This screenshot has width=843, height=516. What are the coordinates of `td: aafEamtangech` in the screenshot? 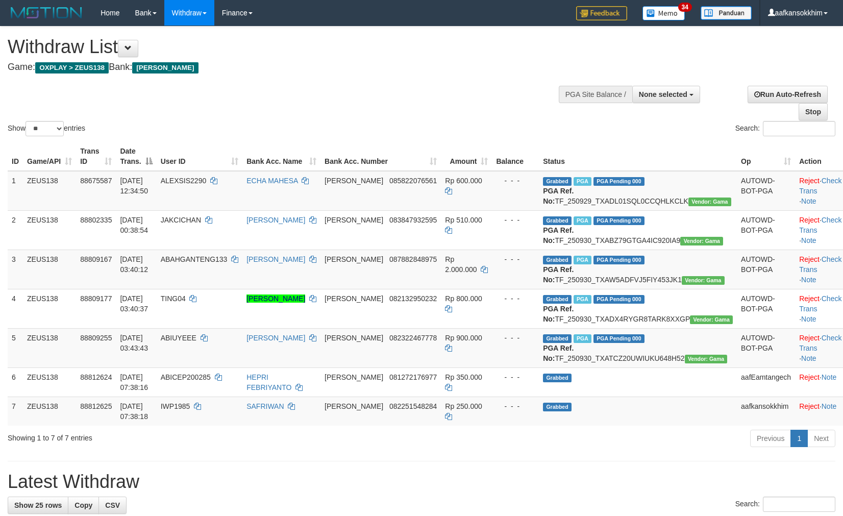 It's located at (766, 382).